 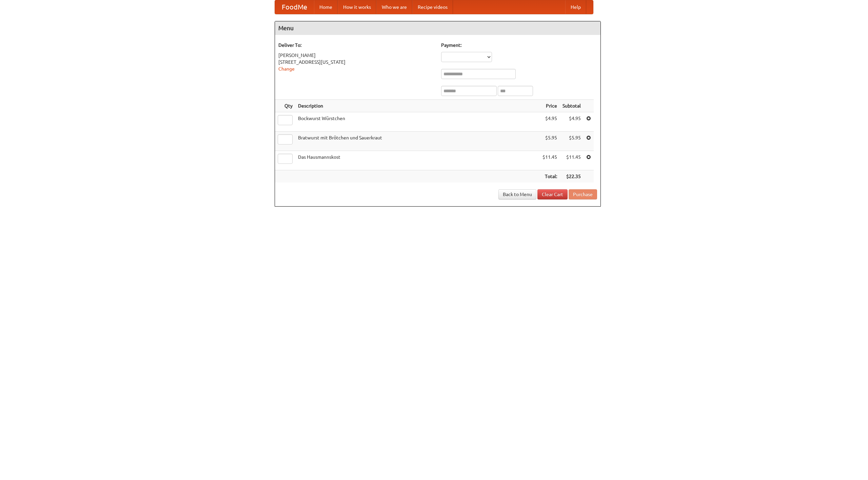 What do you see at coordinates (576, 7) in the screenshot?
I see `a: Help` at bounding box center [576, 7].